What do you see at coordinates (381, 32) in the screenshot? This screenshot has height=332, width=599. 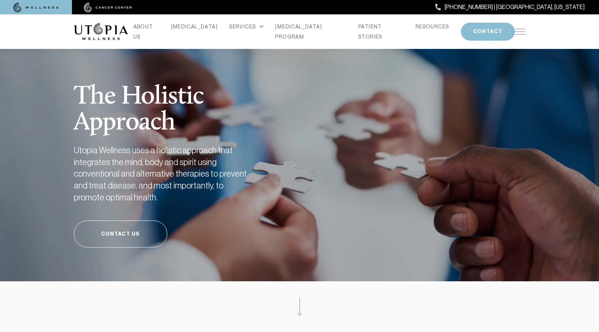 I see `a: PATIENT STORIES` at bounding box center [381, 32].